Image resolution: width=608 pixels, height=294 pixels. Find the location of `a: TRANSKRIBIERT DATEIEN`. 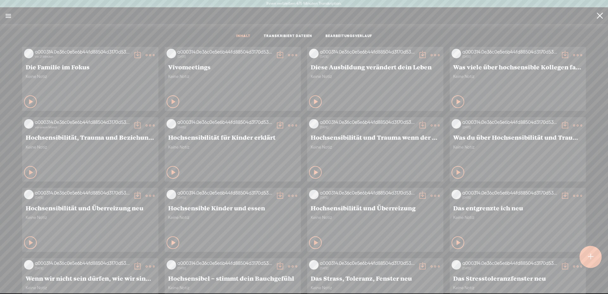

a: TRANSKRIBIERT DATEIEN is located at coordinates (288, 36).